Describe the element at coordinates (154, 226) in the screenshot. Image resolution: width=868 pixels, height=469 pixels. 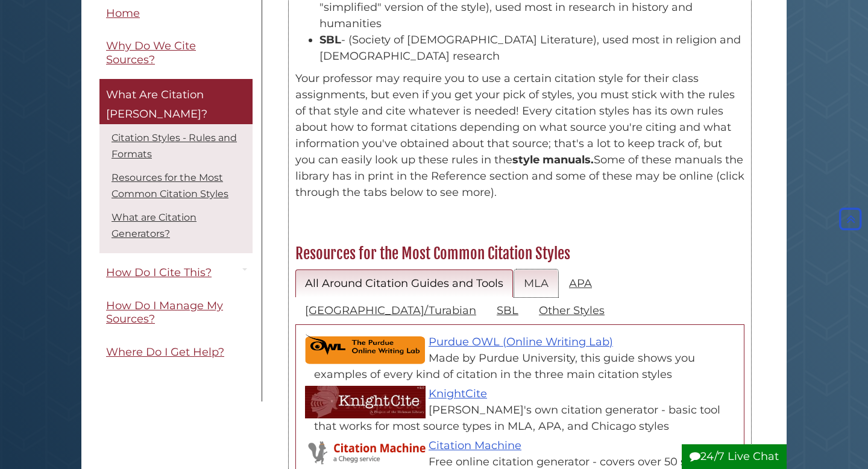
I see `a: What are Citation Generators?` at that location.